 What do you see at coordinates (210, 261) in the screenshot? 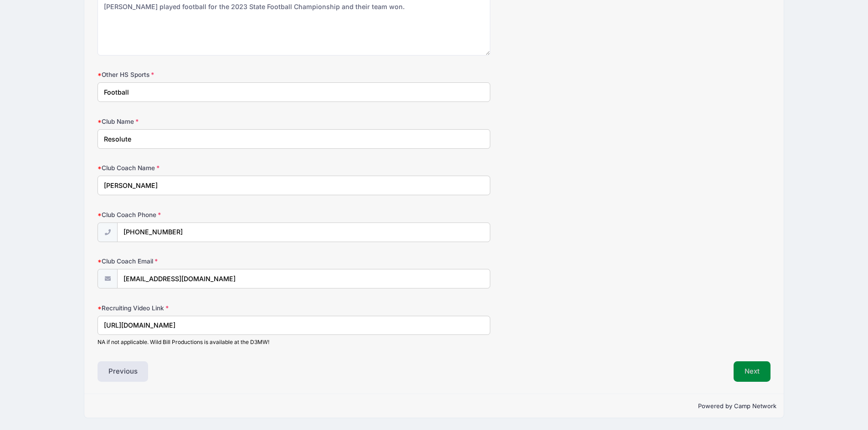
I see `label: Club Coach Email` at bounding box center [210, 261].